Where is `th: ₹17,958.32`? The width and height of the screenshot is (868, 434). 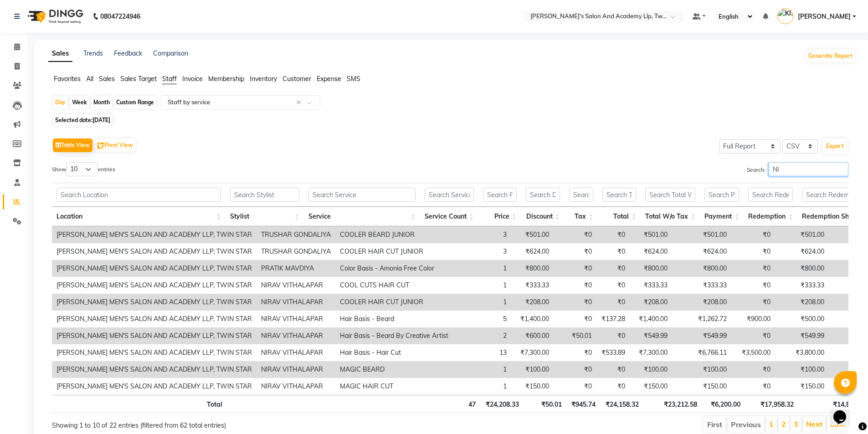
th: ₹17,958.32 is located at coordinates (772, 404).